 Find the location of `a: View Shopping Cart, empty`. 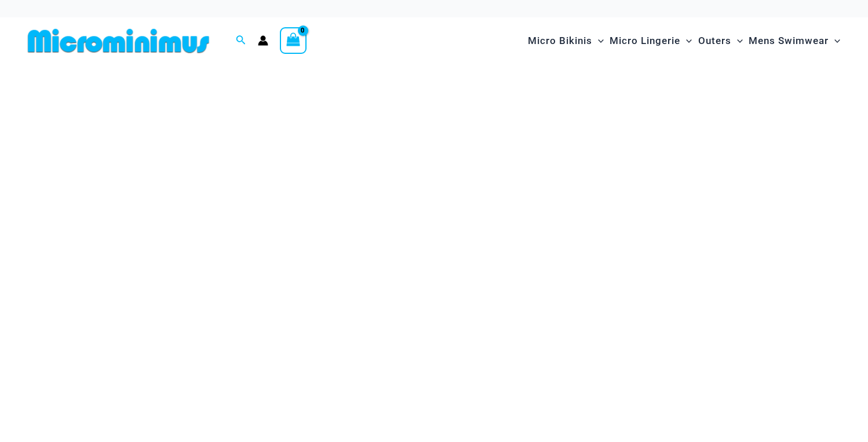

a: View Shopping Cart, empty is located at coordinates (293, 40).